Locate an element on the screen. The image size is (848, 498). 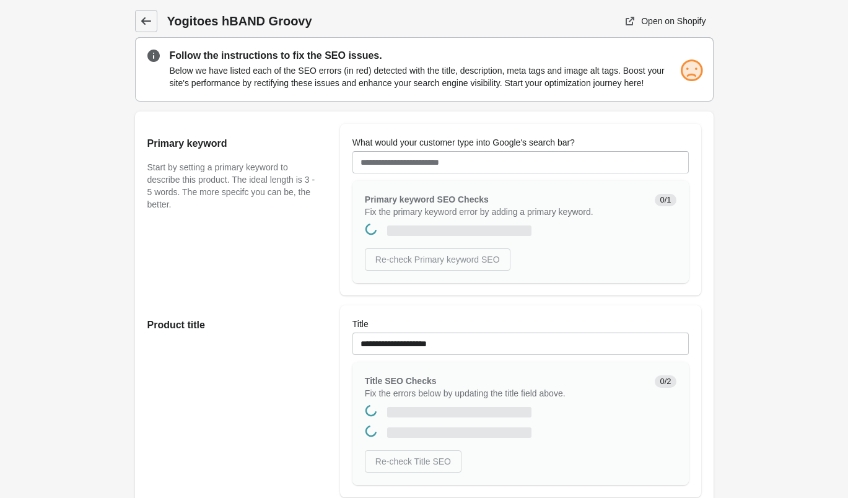
span: 0/2 is located at coordinates (665, 382).